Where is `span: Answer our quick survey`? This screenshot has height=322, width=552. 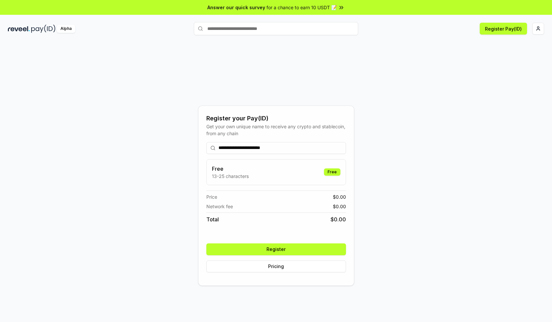 span: Answer our quick survey is located at coordinates (236, 7).